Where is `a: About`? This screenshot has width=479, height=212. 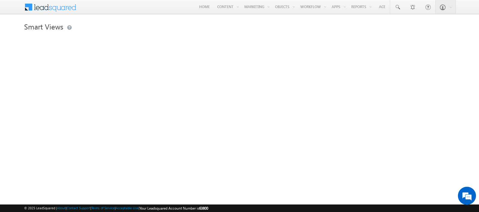
a: About is located at coordinates (61, 208).